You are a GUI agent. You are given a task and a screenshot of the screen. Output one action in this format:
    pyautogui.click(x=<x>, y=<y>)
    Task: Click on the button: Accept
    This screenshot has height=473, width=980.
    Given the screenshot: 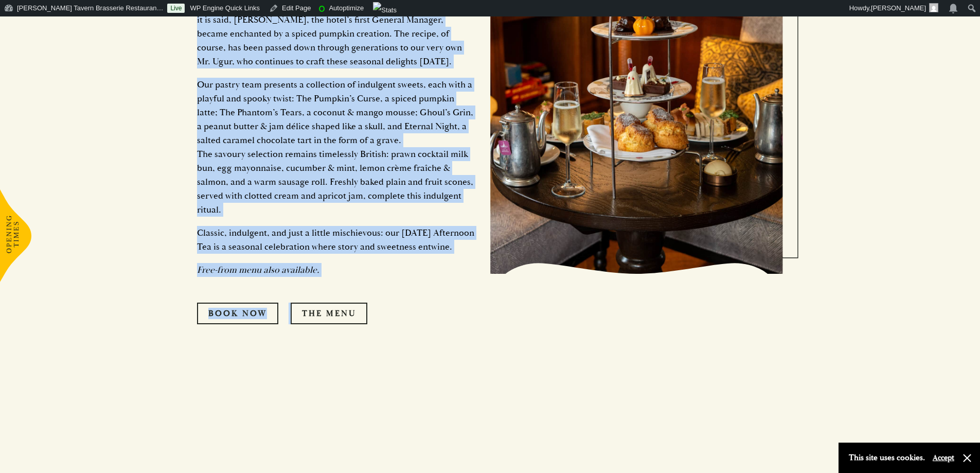 What is the action you would take?
    pyautogui.click(x=943, y=457)
    